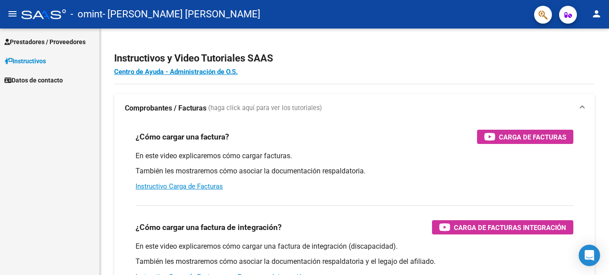 The image size is (609, 275). What do you see at coordinates (597, 14) in the screenshot?
I see `mat-icon: person` at bounding box center [597, 14].